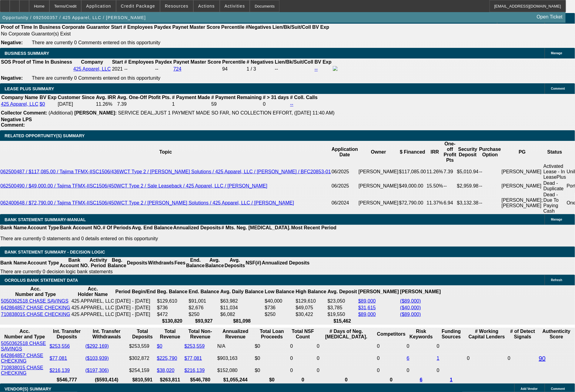  I want to click on td: 7.39, so click(450, 172).